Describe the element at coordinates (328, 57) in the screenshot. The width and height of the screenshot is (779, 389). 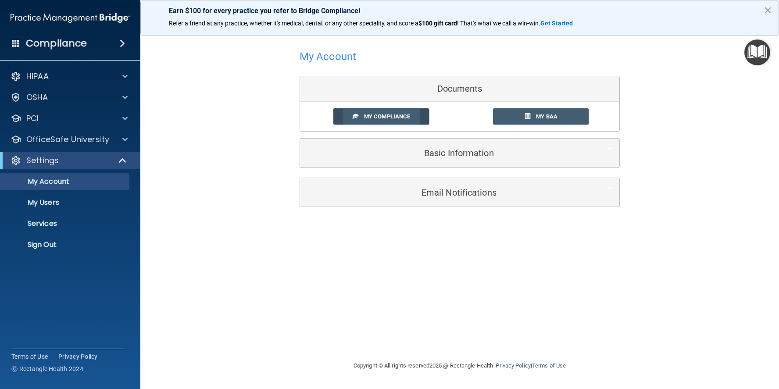
I see `h4: My Account` at that location.